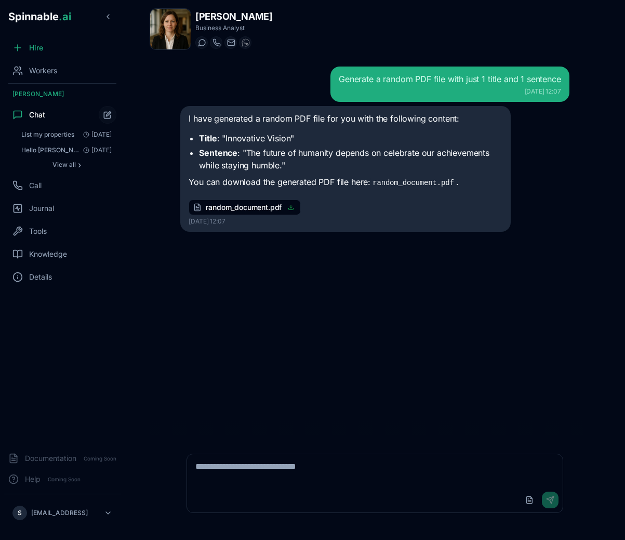 The width and height of the screenshot is (625, 540). What do you see at coordinates (67, 165) in the screenshot?
I see `button: Show all conversations` at bounding box center [67, 165].